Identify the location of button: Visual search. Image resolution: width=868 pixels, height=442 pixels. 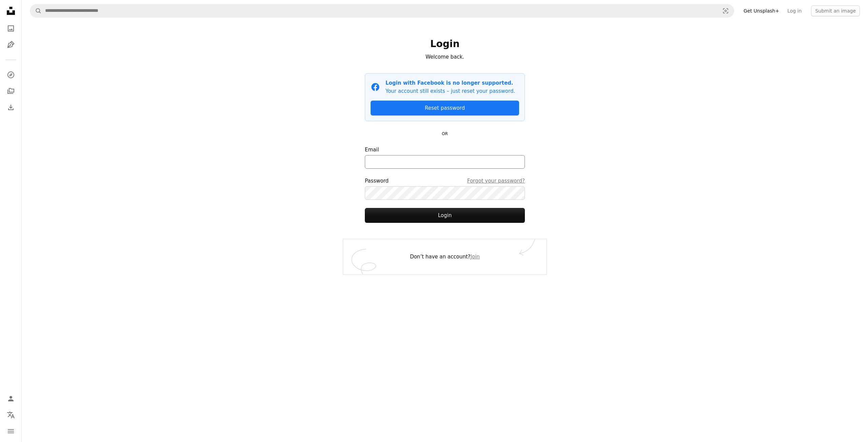
(725, 10).